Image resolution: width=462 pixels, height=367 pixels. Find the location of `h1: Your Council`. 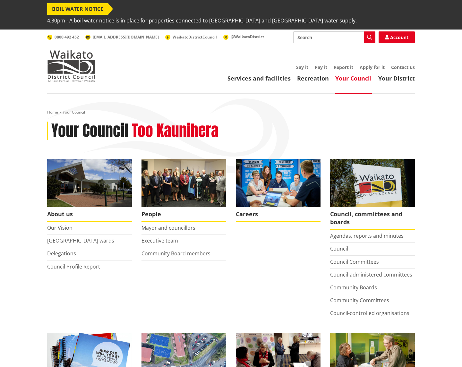

h1: Your Council is located at coordinates (90, 131).